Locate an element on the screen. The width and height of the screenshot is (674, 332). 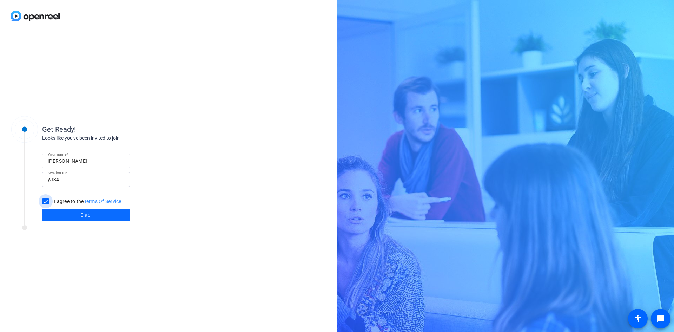
mat-icon: accessibility is located at coordinates (638, 318).